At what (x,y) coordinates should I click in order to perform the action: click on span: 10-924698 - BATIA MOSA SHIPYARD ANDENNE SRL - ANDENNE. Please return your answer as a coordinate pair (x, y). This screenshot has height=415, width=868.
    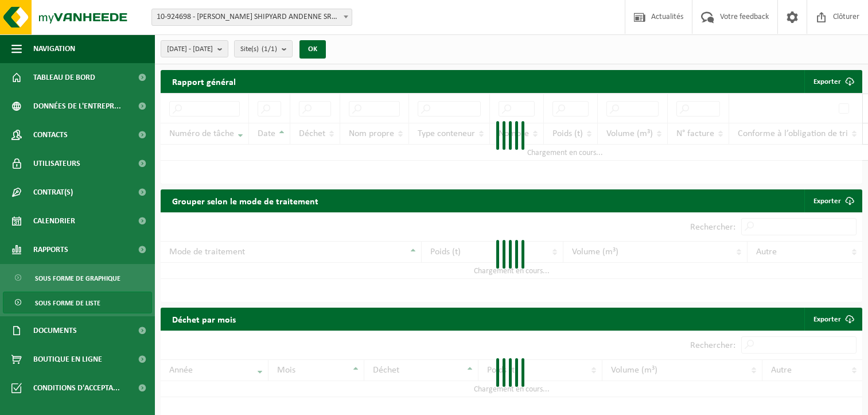
    Looking at the image, I should click on (252, 17).